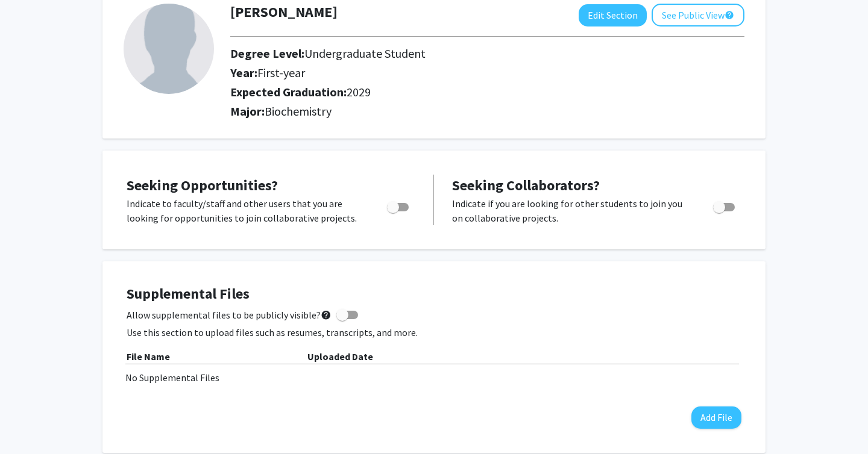  What do you see at coordinates (612, 15) in the screenshot?
I see `button: Edit Section` at bounding box center [612, 15].